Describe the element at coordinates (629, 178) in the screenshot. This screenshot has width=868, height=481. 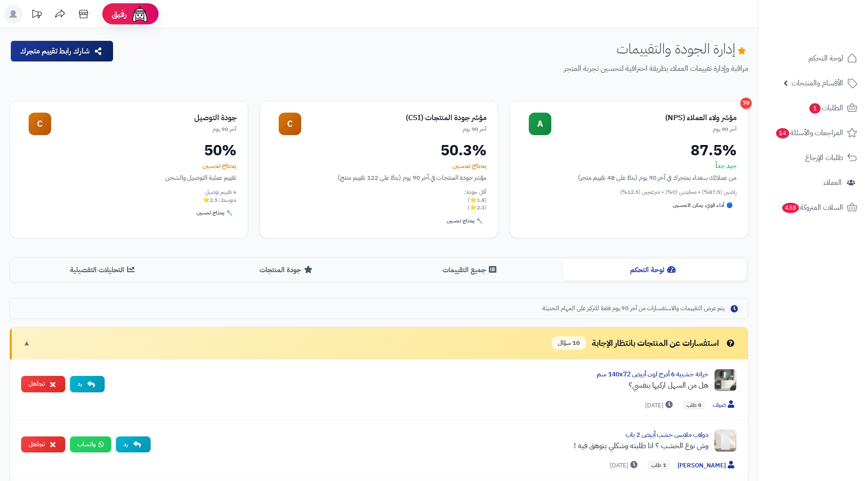
I see `div: من عملائك سعداء بمتجرك في آخر 90 يوم (بناءً على 48 تقييم متجر)` at that location.